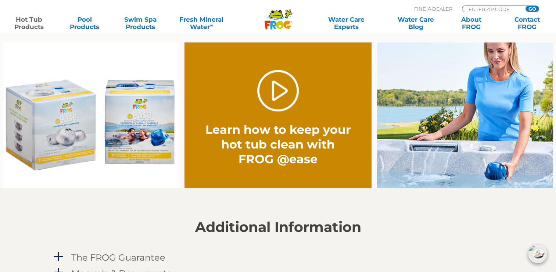 Image resolution: width=556 pixels, height=272 pixels. What do you see at coordinates (85, 23) in the screenshot?
I see `a: PoolProducts` at bounding box center [85, 23].